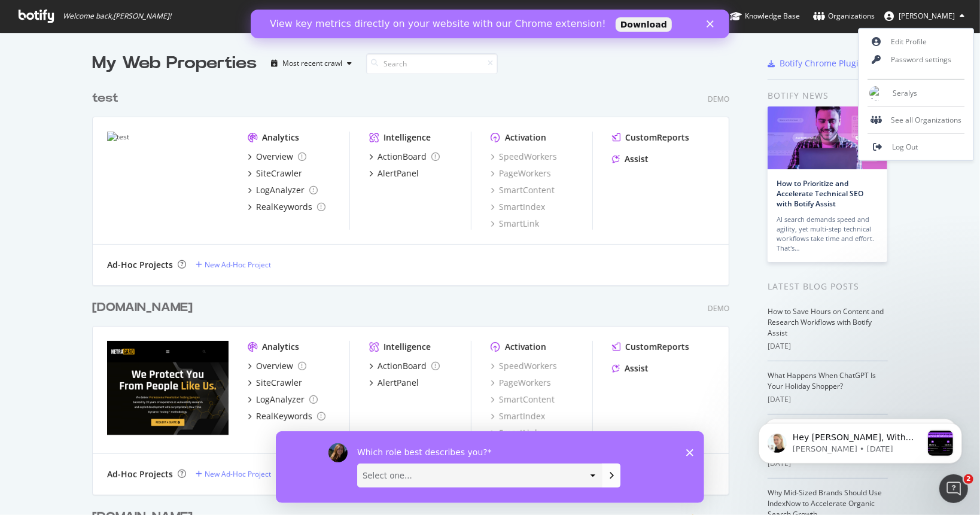 This screenshot has width=980, height=515. What do you see at coordinates (827, 95) in the screenshot?
I see `div: Botify news` at bounding box center [827, 95].